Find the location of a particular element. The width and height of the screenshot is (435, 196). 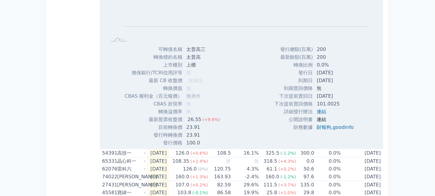

div: 54391 is located at coordinates (109, 153).